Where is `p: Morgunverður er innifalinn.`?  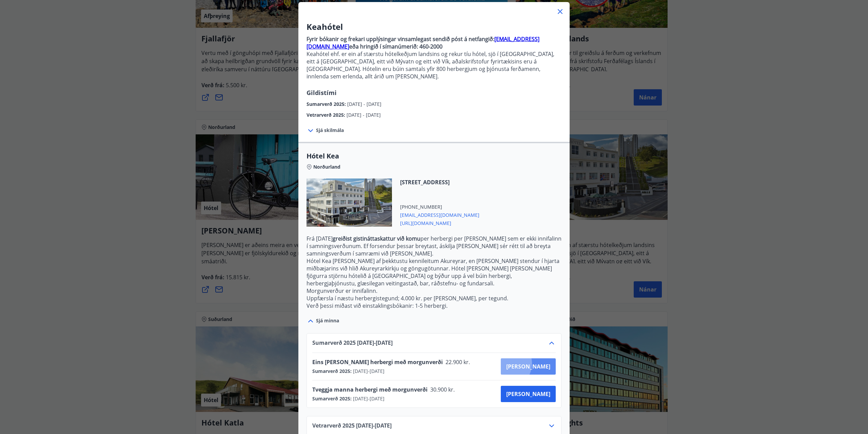
p: Morgunverður er innifalinn. is located at coordinates (434, 291).